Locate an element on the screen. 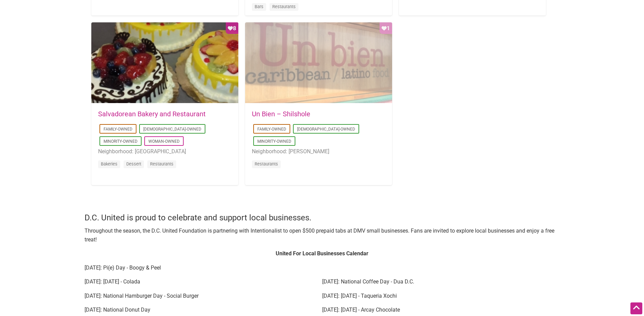  a: Un Bien – Shilshole is located at coordinates (281, 114).